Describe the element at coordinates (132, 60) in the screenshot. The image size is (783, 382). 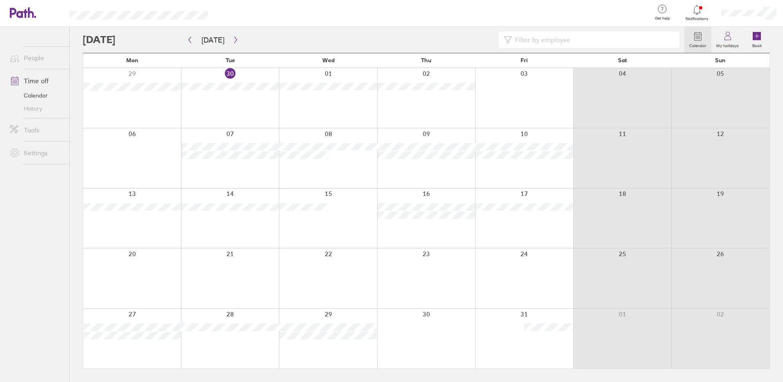
I see `span: Mon` at that location.